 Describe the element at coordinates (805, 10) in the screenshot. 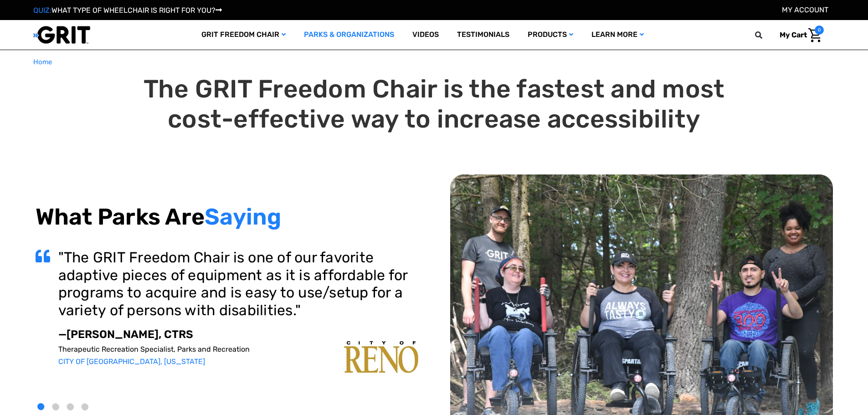

I see `a: Account` at that location.